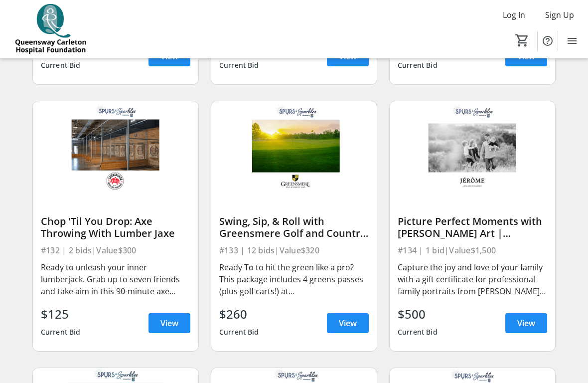 Image resolution: width=588 pixels, height=383 pixels. I want to click on div: Swing, Sip, & Roll with Greensmere Golf and Country Club, so click(294, 228).